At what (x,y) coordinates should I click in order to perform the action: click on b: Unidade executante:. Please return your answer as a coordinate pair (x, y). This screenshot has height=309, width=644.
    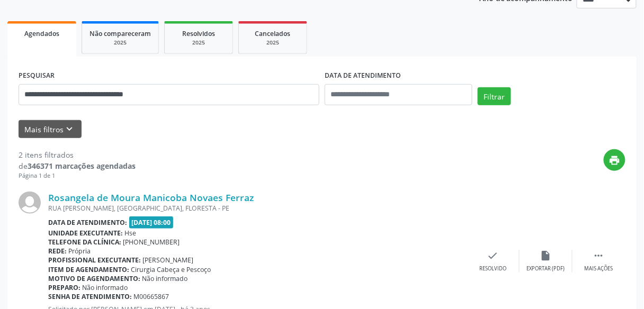
    Looking at the image, I should click on (86, 233).